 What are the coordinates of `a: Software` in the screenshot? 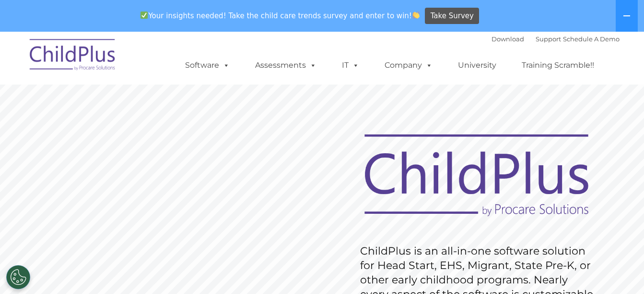 It's located at (207, 65).